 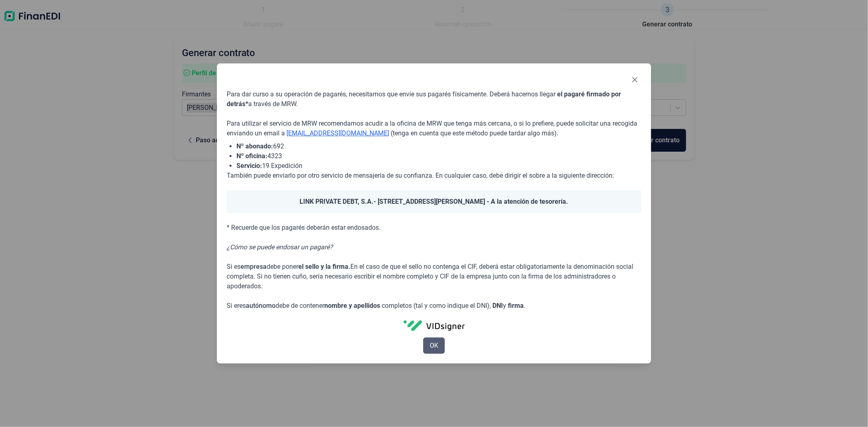 I want to click on p: ¿Cómo se puede endosar un pagaré?, so click(x=434, y=247).